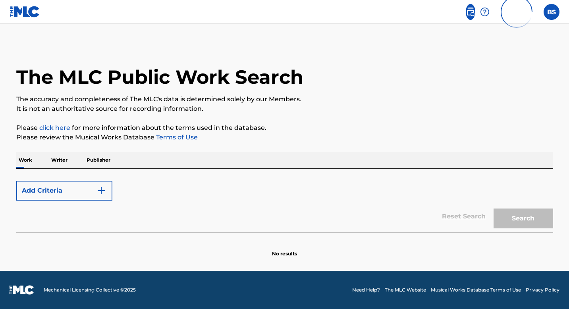 This screenshot has height=309, width=569. I want to click on a: Privacy Policy, so click(542, 290).